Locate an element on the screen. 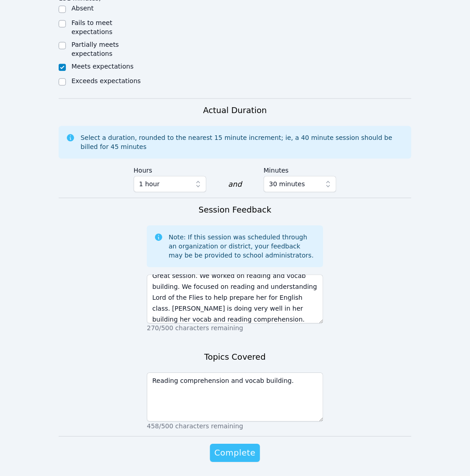 The width and height of the screenshot is (470, 476). label: Exceeds expectations is located at coordinates (106, 81).